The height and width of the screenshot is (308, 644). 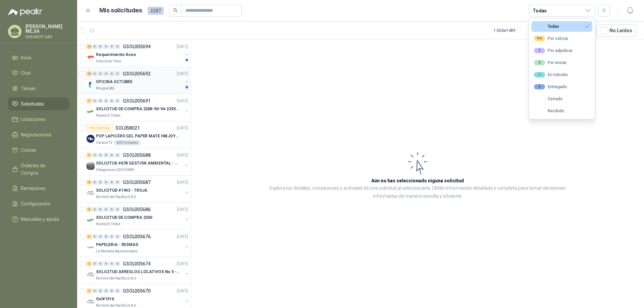 What do you see at coordinates (418, 181) in the screenshot?
I see `h3: Aún no has seleccionado niguna solicitud` at bounding box center [418, 181].